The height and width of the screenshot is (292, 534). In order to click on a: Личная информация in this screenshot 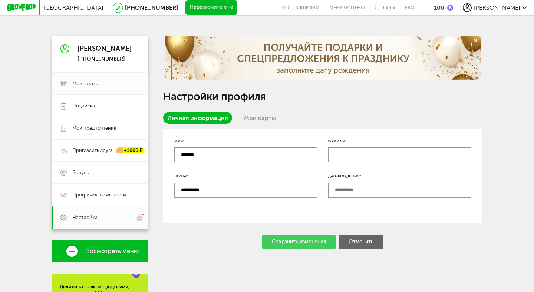, I will do `click(198, 118)`.